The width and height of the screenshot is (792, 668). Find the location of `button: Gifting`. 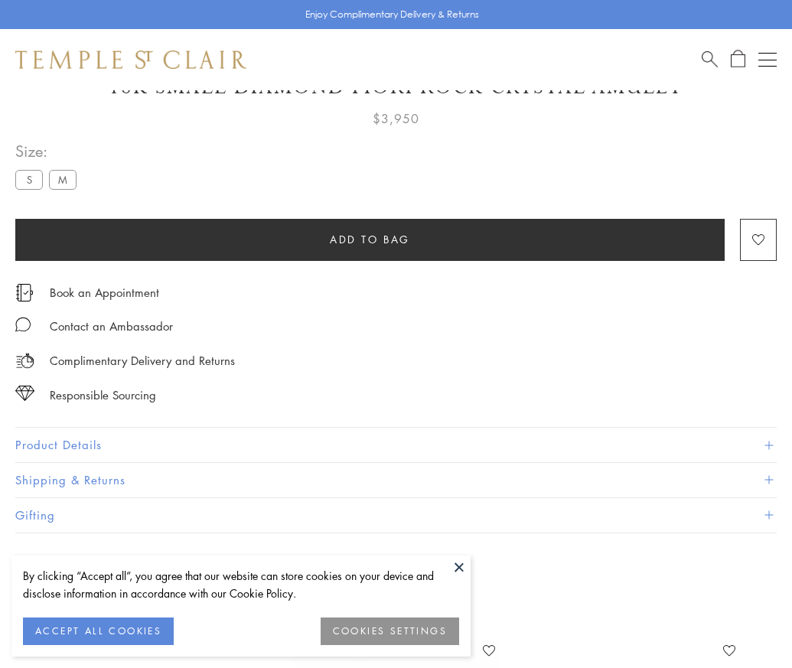

button: Gifting is located at coordinates (396, 515).